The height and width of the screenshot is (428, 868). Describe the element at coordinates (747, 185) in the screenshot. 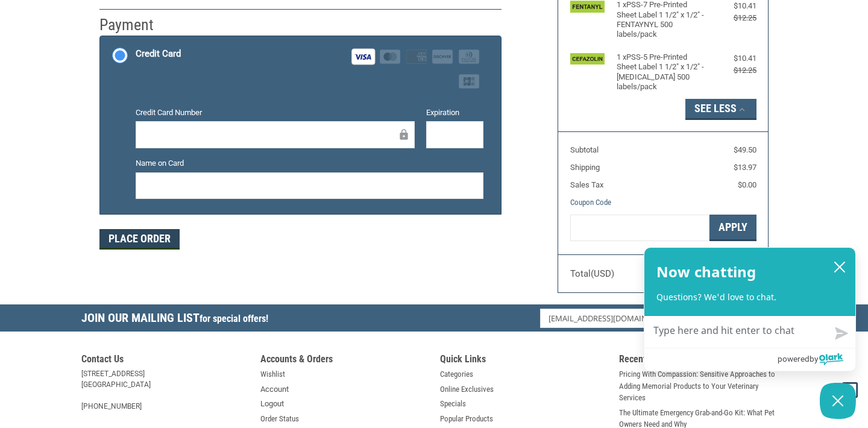

I see `span: $0.00` at that location.